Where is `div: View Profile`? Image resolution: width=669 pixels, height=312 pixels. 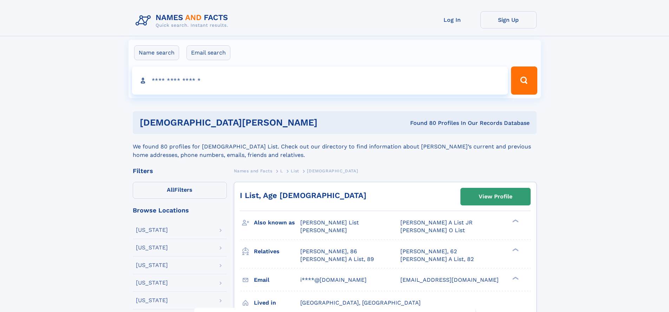
div: View Profile is located at coordinates (496, 196).